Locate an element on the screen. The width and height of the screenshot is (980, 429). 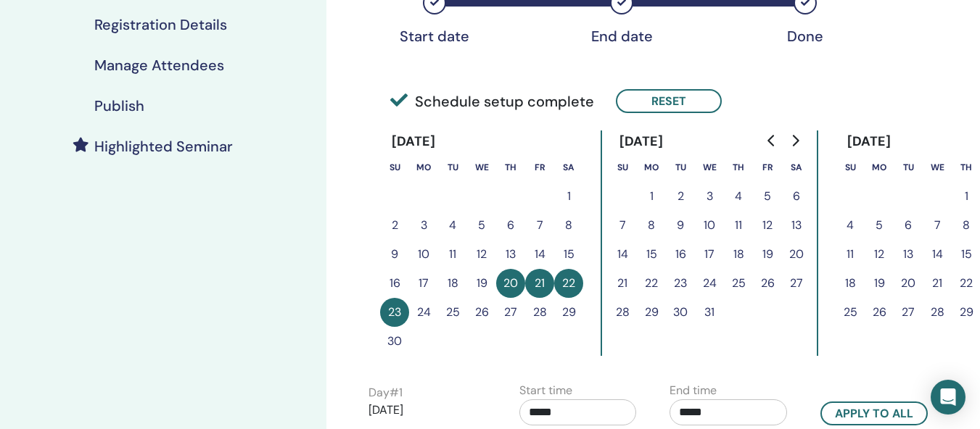
h4: Manage Attendees is located at coordinates (159, 65).